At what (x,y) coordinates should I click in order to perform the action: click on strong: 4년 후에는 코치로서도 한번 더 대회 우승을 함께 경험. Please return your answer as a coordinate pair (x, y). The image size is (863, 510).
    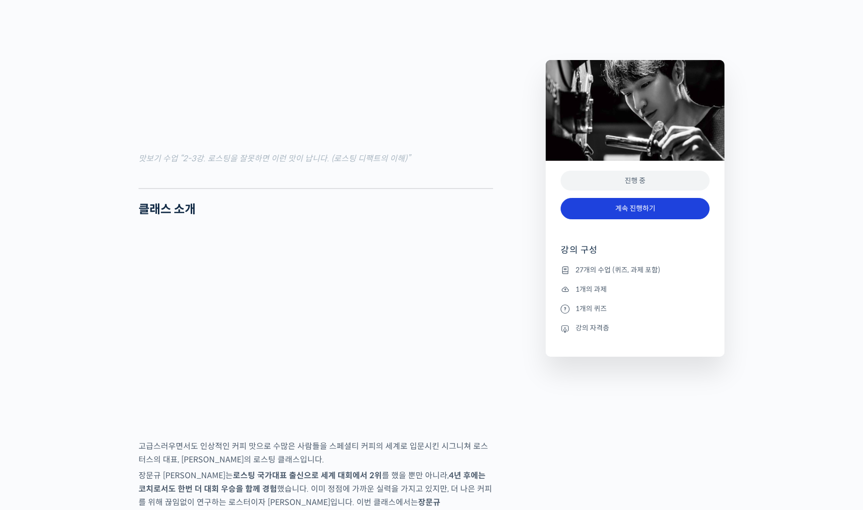
    Looking at the image, I should click on (312, 482).